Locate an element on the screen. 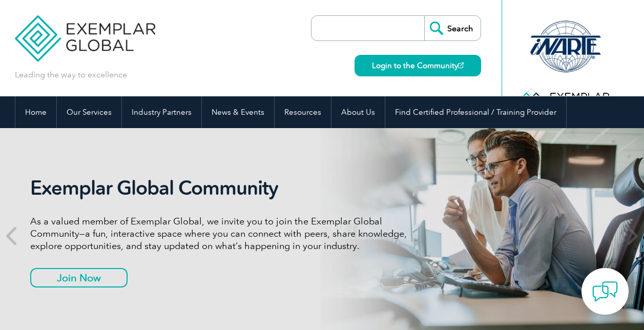 This screenshot has width=644, height=330. img: open_square.png is located at coordinates (461, 65).